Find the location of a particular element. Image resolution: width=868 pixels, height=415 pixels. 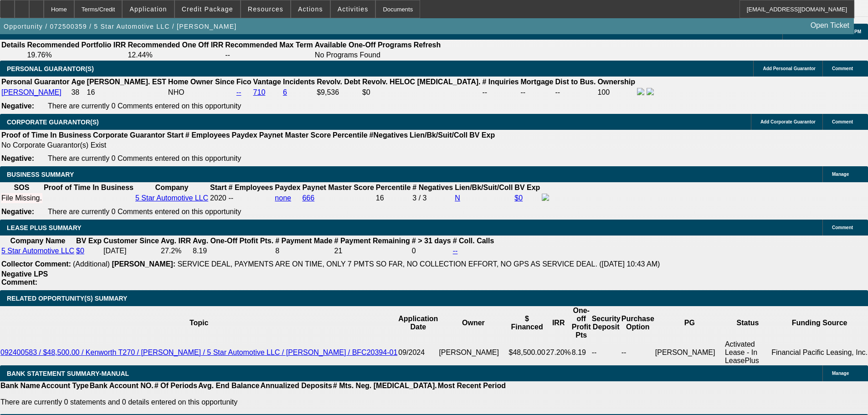

b: Negative LPS Comment: is located at coordinates (25, 277).